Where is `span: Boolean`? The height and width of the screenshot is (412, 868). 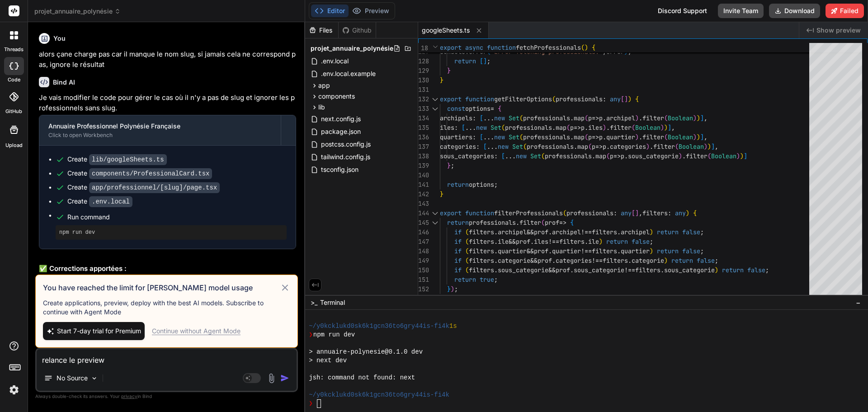 span: Boolean is located at coordinates (681, 137).